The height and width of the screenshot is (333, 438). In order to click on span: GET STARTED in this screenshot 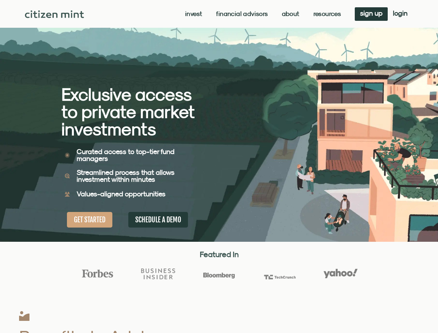, I will do `click(90, 220)`.